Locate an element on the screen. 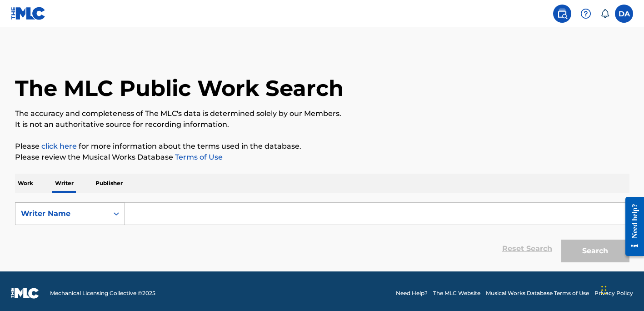 The width and height of the screenshot is (644, 311). a: Privacy Policy is located at coordinates (614, 293).